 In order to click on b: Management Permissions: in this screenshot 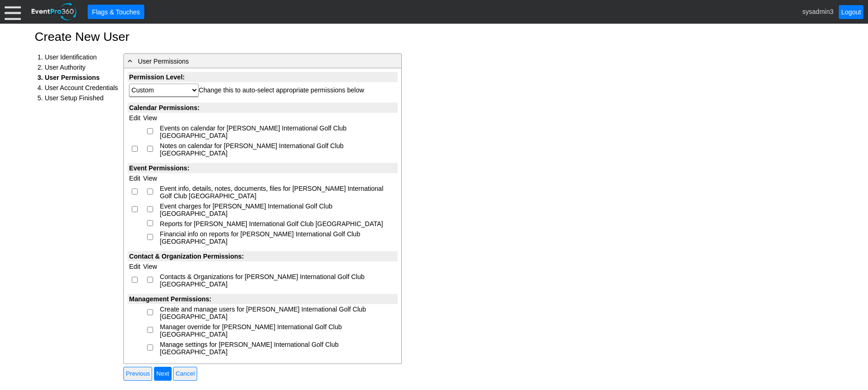, I will do `click(169, 299)`.